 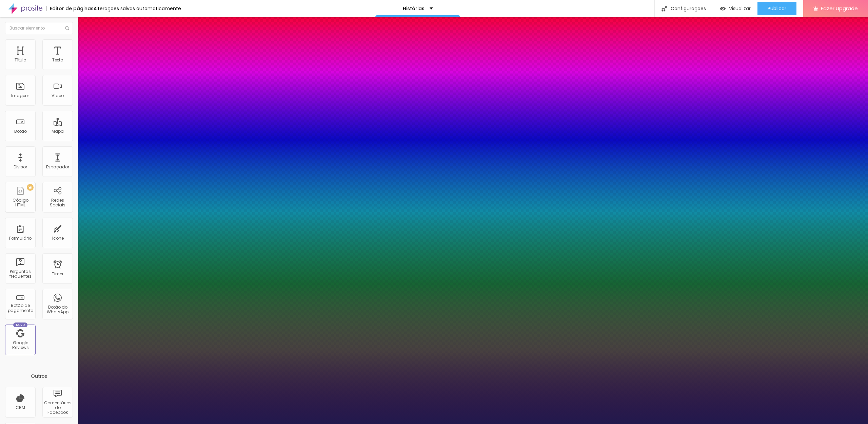 What do you see at coordinates (57, 60) in the screenshot?
I see `div: Texto` at bounding box center [57, 60].